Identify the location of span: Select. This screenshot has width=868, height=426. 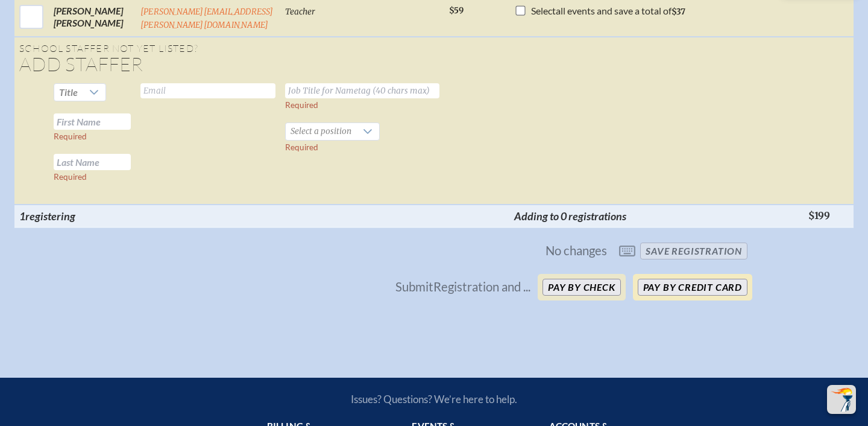
(543, 10).